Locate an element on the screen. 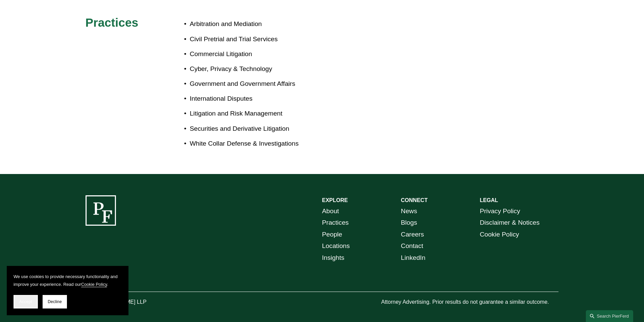 The image size is (644, 322). a: Disclaimer & Notices is located at coordinates (509, 223).